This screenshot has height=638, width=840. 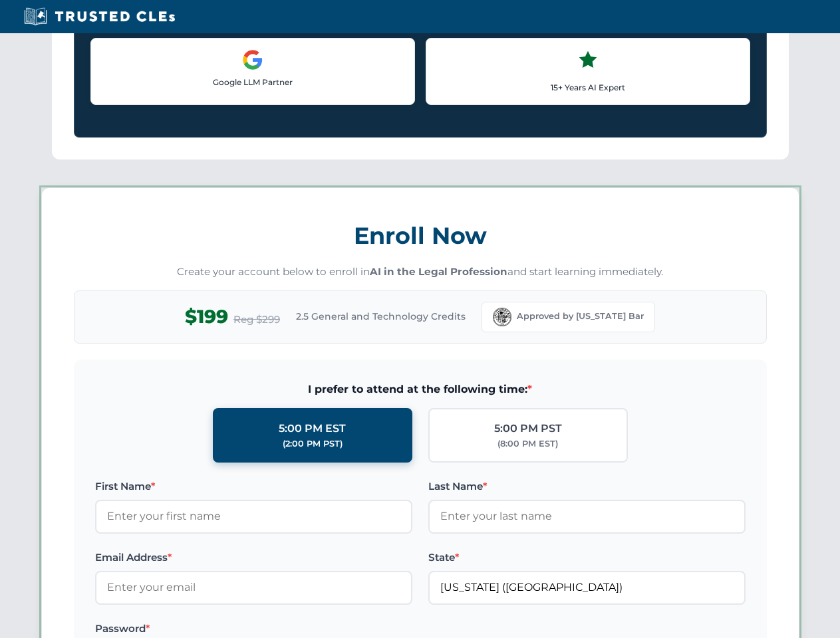 I want to click on img: Florida Bar, so click(x=502, y=317).